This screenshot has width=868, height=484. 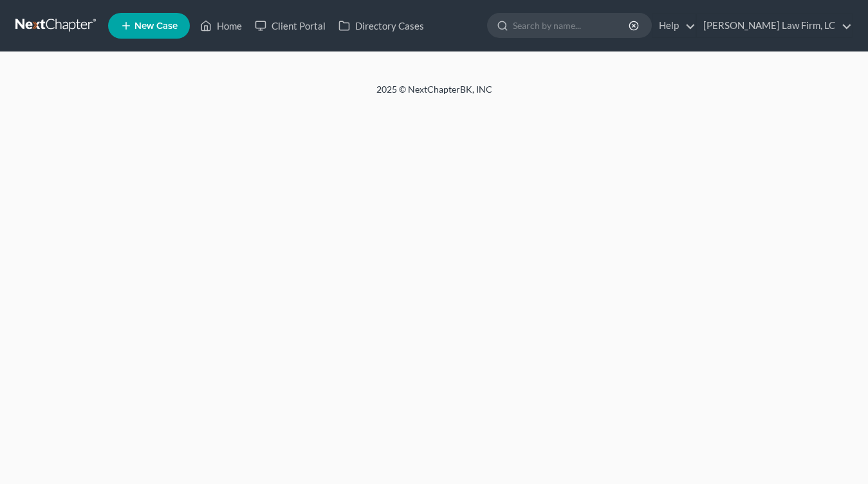 I want to click on div: 2025 © NextChapterBK, INC, so click(x=435, y=94).